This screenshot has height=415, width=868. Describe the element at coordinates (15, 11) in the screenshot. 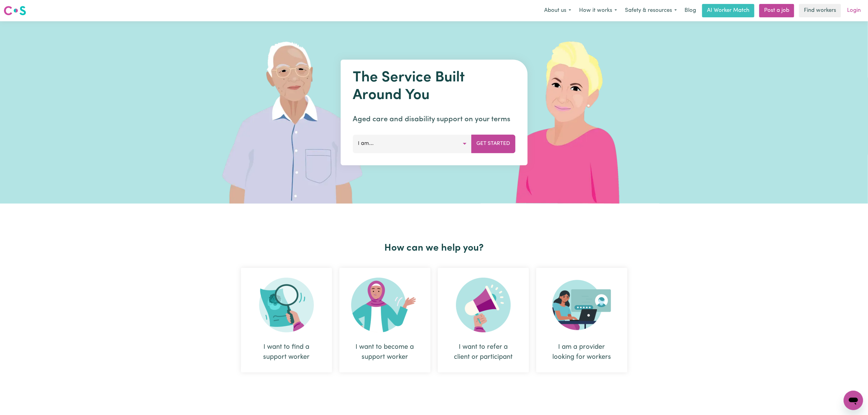

I see `img: Careseekers logo` at that location.